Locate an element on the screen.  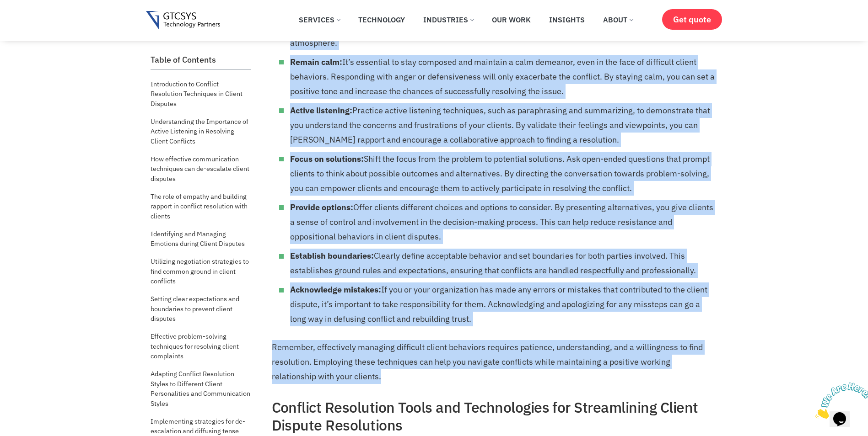
h2: Conflict Resolution Tools and Technologies for Streamlining Client Dispute Resolutions is located at coordinates (494, 416).